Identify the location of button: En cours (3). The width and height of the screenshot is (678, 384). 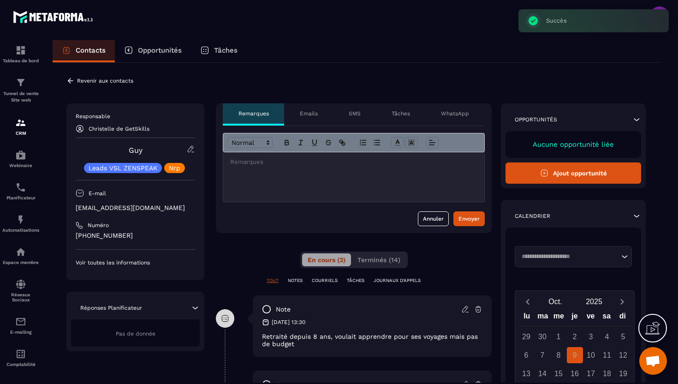
(327, 260).